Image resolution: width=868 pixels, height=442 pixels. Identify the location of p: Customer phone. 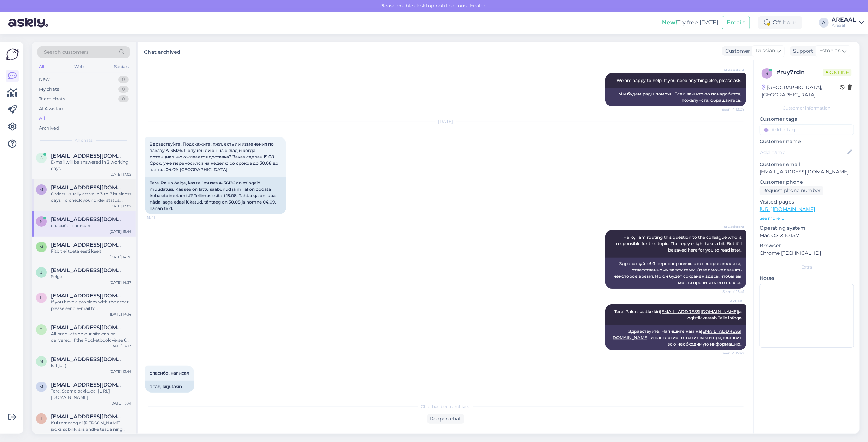
(806, 182).